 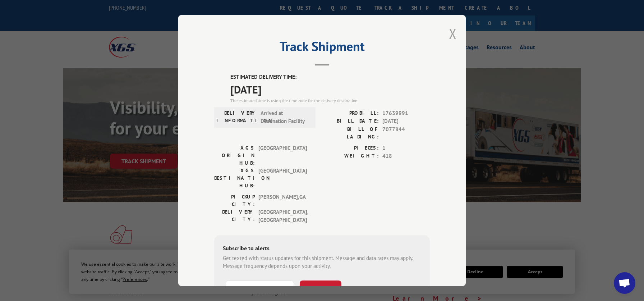 I want to click on label: XGS ORIGIN HUB:, so click(x=234, y=155).